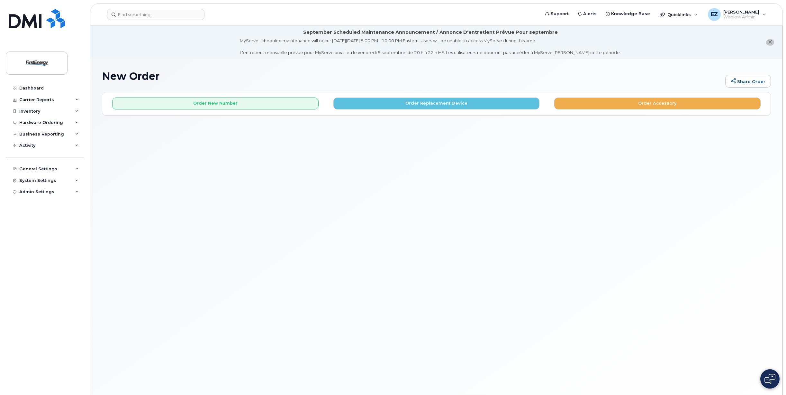 The height and width of the screenshot is (395, 786). What do you see at coordinates (437, 103) in the screenshot?
I see `button: Order Replacement Device` at bounding box center [437, 103].